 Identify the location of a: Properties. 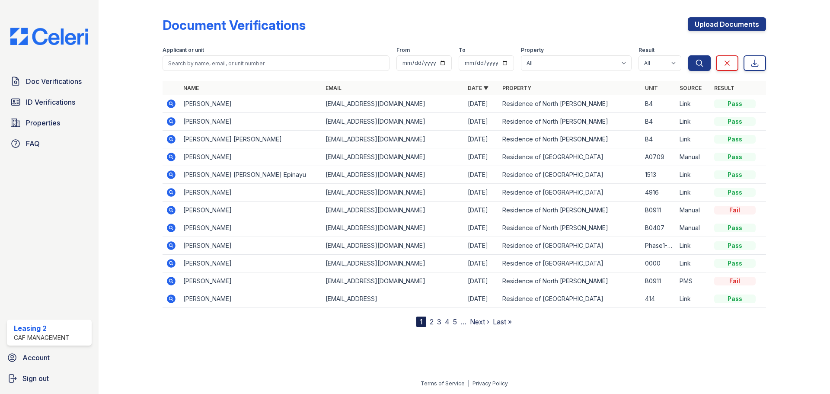
(49, 123).